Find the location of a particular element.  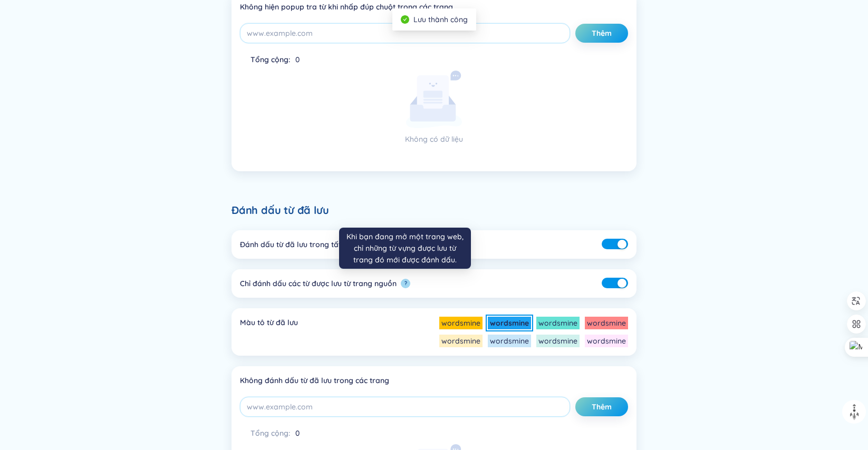

div: Chỉ đánh dấu các từ được lưu từ trang nguồn is located at coordinates (317, 283).